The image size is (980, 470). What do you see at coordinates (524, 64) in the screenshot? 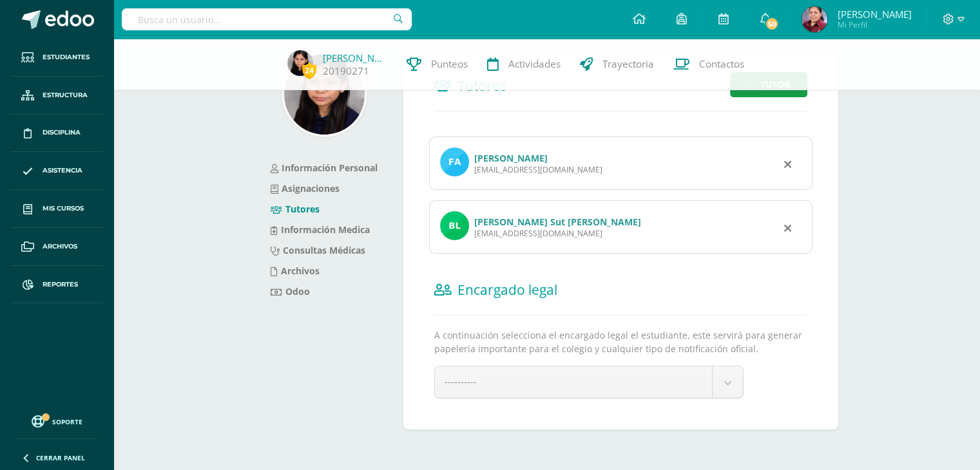
I see `a: Actividades` at bounding box center [524, 64].